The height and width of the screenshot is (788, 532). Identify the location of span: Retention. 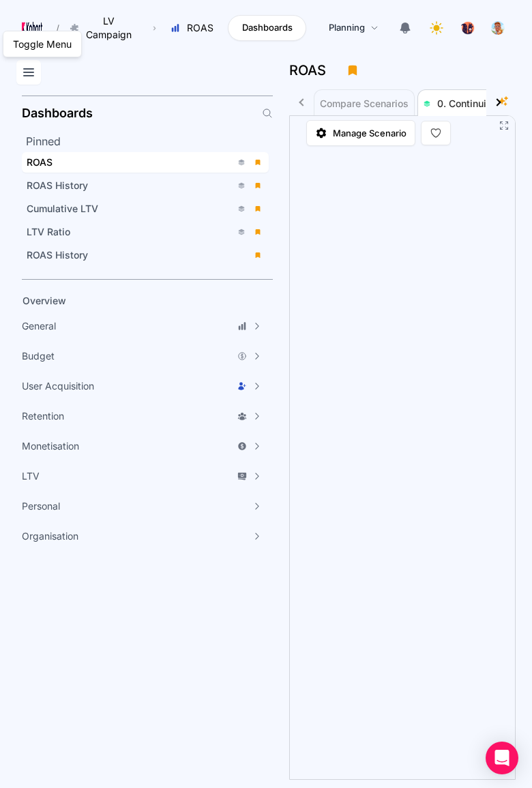
(43, 416).